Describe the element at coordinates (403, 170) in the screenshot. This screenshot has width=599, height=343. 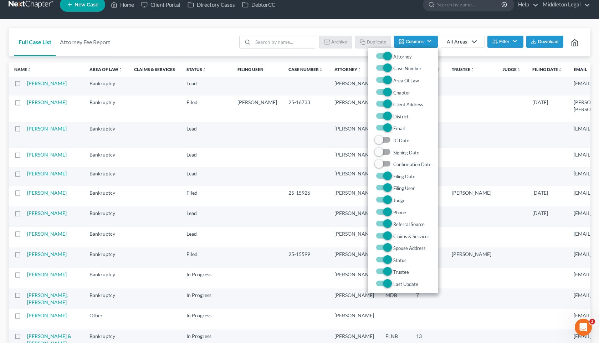
I see `div: Columns` at that location.